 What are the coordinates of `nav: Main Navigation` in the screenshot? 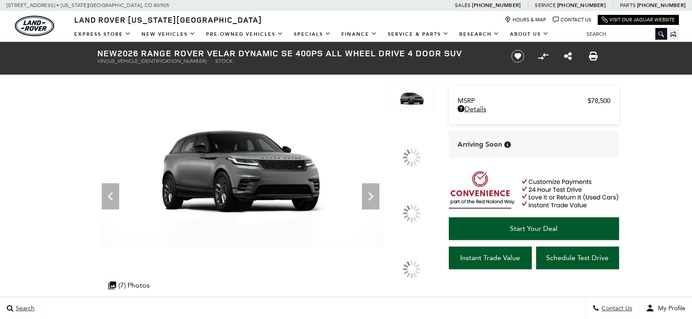 It's located at (311, 34).